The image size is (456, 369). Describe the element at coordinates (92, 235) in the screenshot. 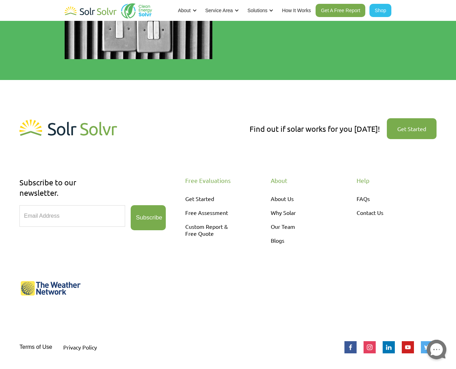

I see `form: Email Form` at that location.